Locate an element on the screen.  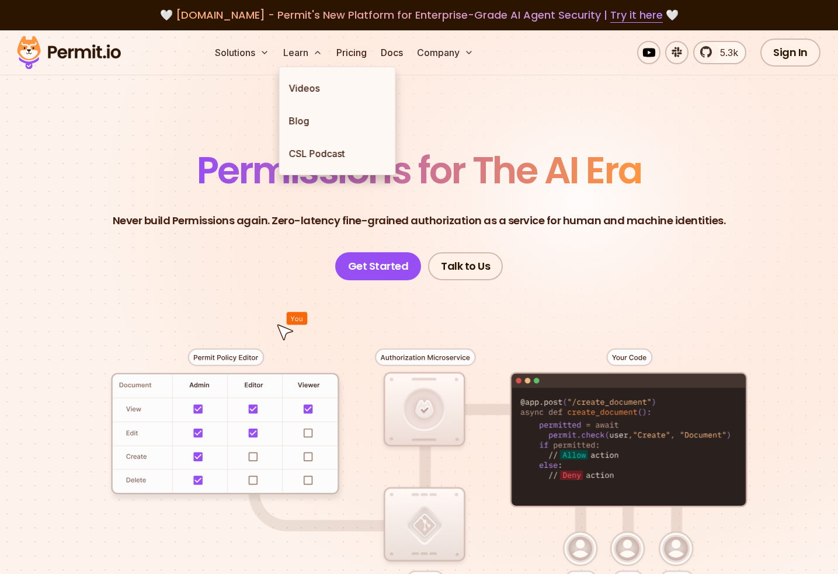
p: Never build Permissions again. Zero-latency fine-grained authorization as a service for human and... is located at coordinates (419, 221).